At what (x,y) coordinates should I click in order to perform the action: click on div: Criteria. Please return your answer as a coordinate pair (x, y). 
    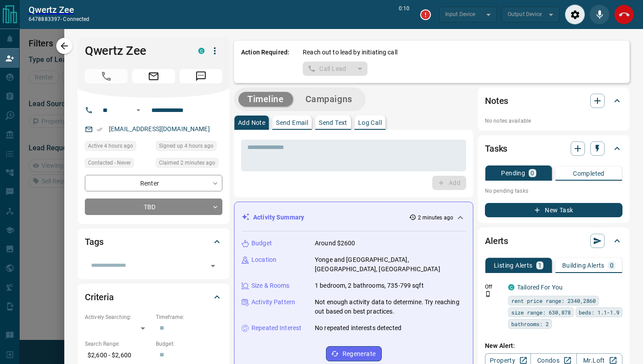
    Looking at the image, I should click on (154, 298).